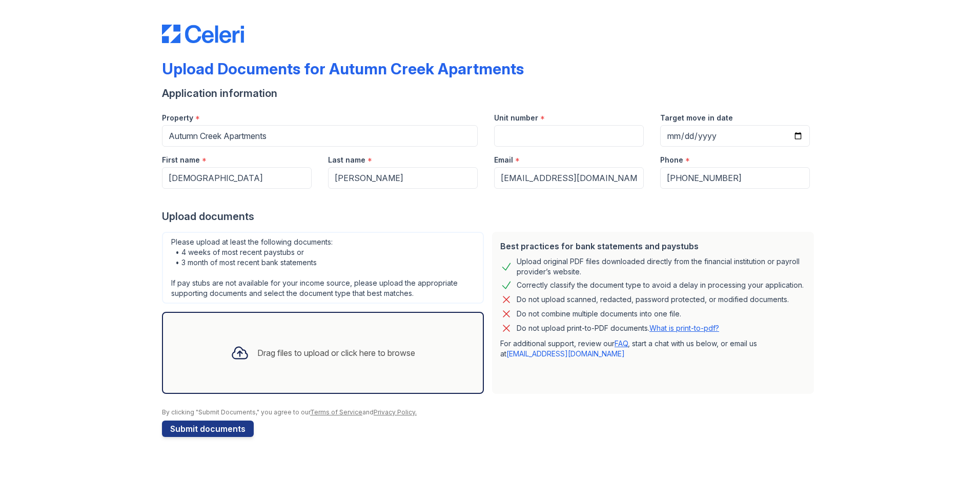  I want to click on div: Correctly classify the document type to avoid a delay in processing your application., so click(660, 285).